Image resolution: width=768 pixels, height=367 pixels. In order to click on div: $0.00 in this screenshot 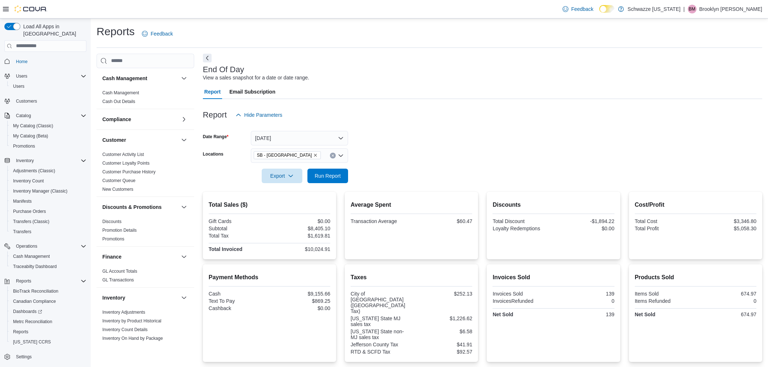, I will do `click(301, 309)`.